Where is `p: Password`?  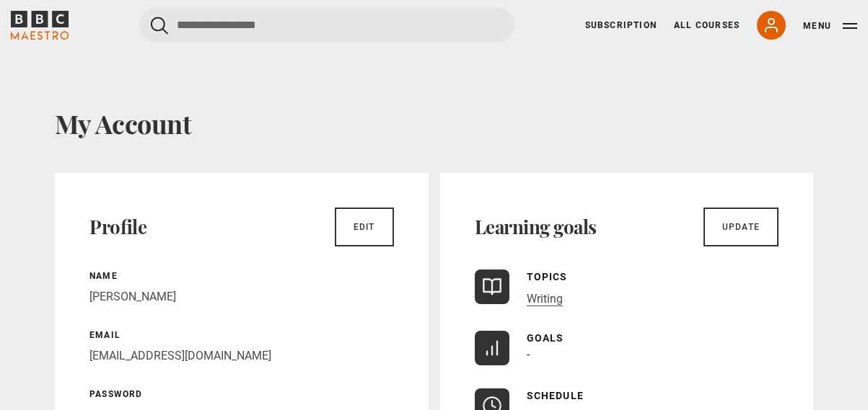 p: Password is located at coordinates (242, 395).